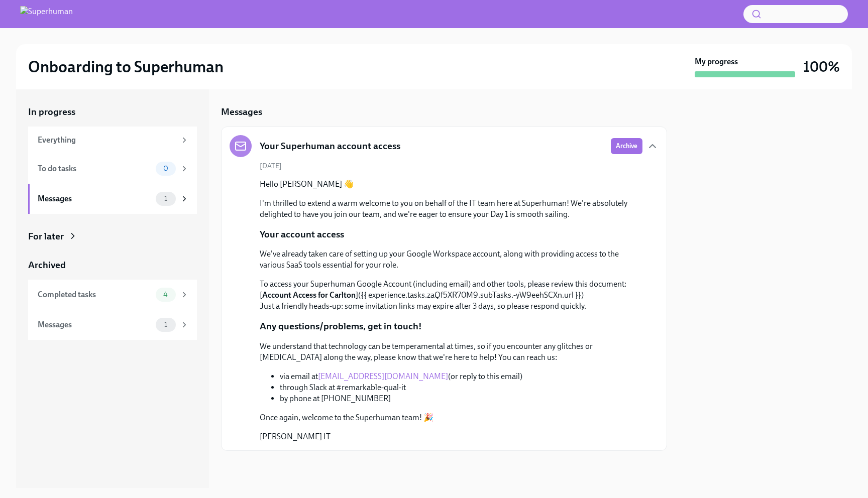  I want to click on li: via email at (or reply to this email), so click(461, 376).